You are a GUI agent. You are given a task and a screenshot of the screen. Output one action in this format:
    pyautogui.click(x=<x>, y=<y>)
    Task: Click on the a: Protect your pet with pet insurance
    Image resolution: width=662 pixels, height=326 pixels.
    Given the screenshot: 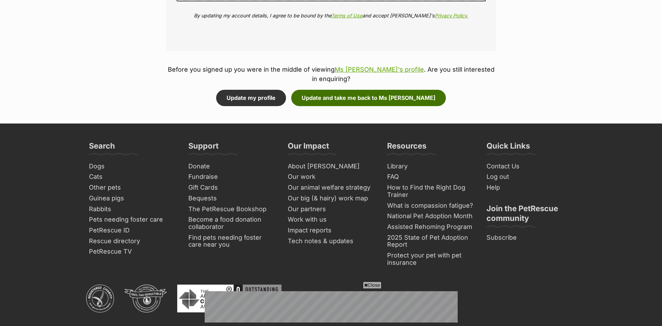 What is the action you would take?
    pyautogui.click(x=431, y=259)
    